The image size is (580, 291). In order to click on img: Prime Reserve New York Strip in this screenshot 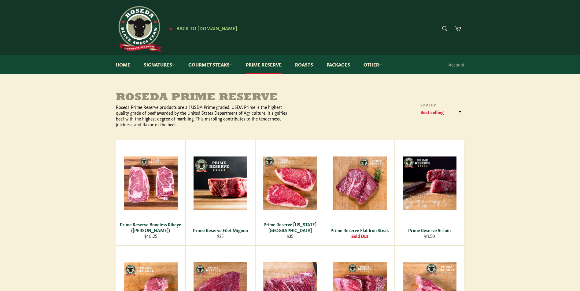, I will do `click(290, 184)`.